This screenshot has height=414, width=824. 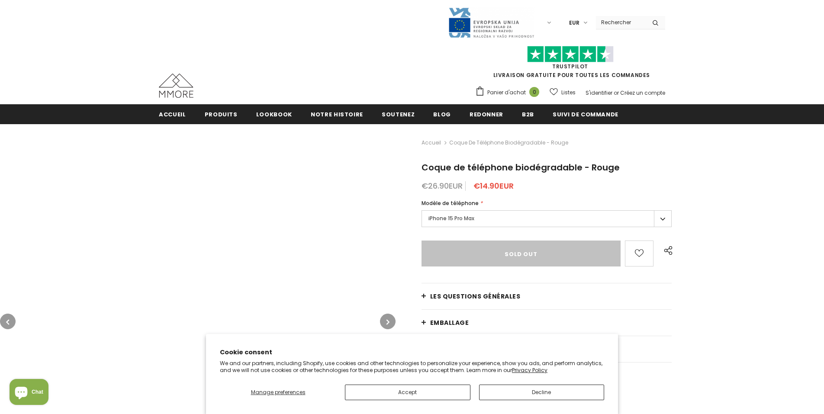 I want to click on label: iPhone 15 Pro Max, so click(x=546, y=218).